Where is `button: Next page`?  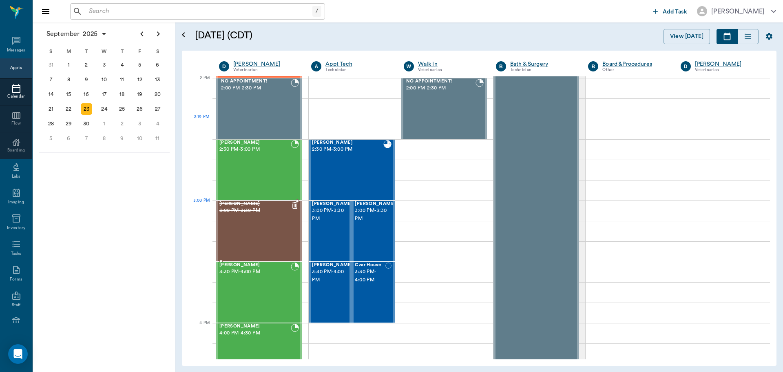
button: Next page is located at coordinates (158, 34).